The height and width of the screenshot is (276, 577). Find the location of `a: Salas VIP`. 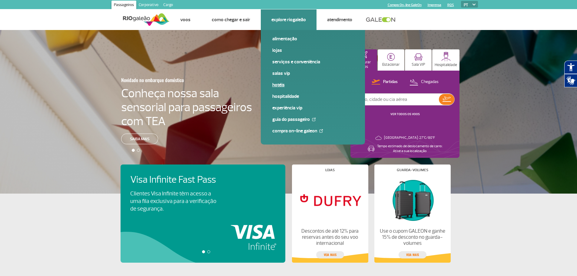

a: Salas VIP is located at coordinates (313, 73).